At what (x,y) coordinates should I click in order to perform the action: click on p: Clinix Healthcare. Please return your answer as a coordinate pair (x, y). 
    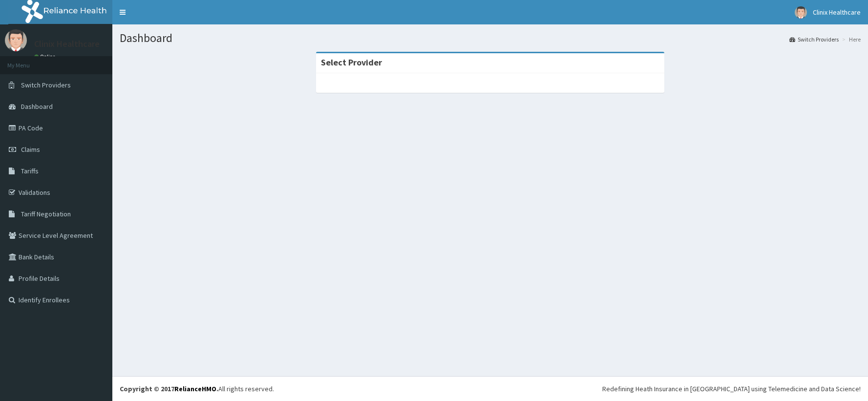
    Looking at the image, I should click on (67, 44).